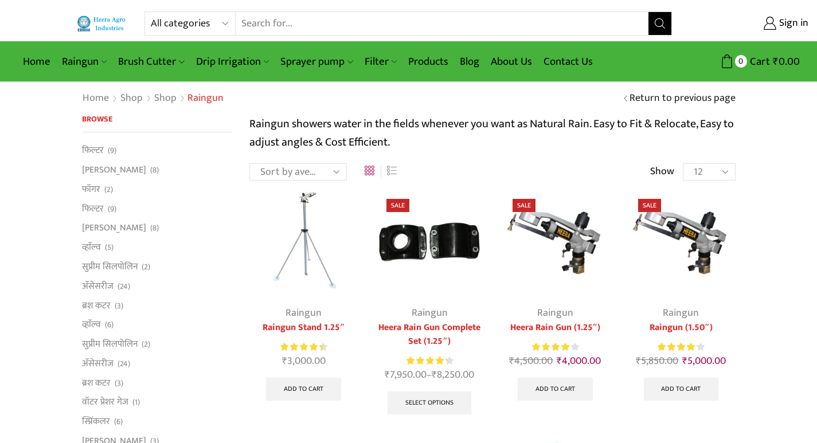 The image size is (817, 443). I want to click on bdi: 4,000.00, so click(579, 361).